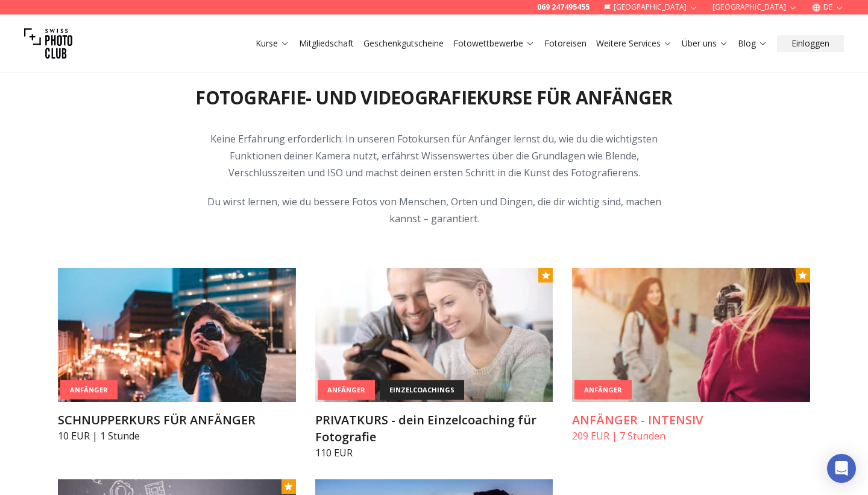 The width and height of the screenshot is (868, 495). I want to click on a: Blog, so click(752, 44).